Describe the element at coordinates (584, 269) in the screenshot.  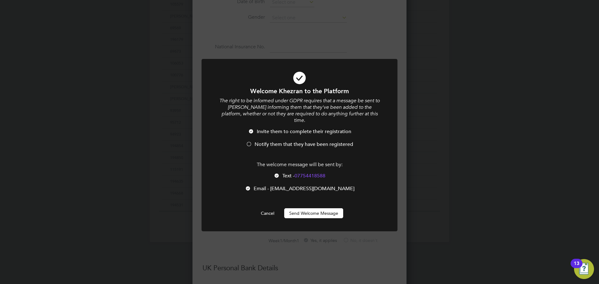
I see `button: Open Resource Center, 13 new notifications` at that location.